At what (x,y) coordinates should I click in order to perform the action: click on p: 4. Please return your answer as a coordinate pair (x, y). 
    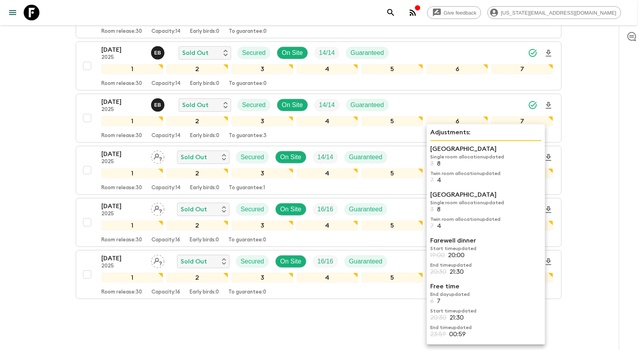
    Looking at the image, I should click on (439, 226).